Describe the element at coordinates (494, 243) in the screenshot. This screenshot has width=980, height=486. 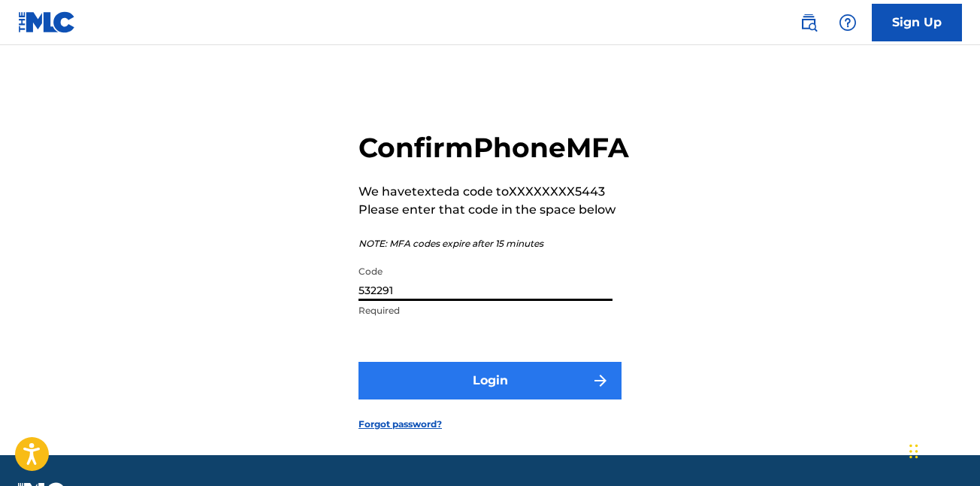
I see `p: NOTE: MFA codes expire after 15 minutes` at that location.